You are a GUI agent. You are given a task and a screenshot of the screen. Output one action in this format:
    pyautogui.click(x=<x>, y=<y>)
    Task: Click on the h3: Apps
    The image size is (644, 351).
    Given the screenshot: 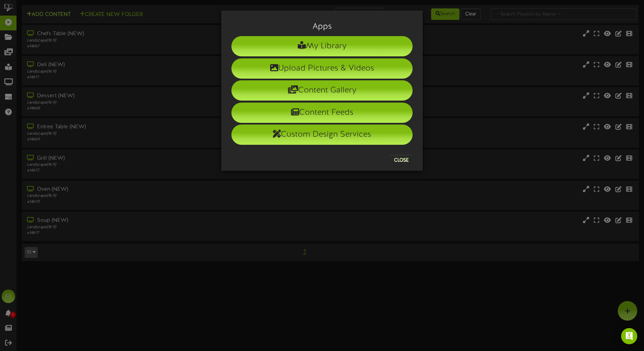 What is the action you would take?
    pyautogui.click(x=322, y=27)
    